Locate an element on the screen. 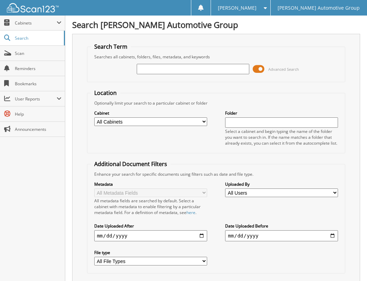  legend: Search Term is located at coordinates (111, 47).